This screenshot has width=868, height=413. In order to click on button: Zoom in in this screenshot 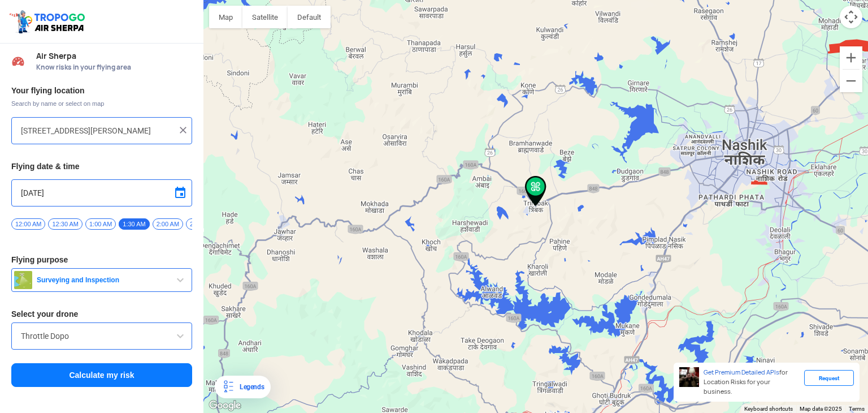, I will do `click(851, 58)`.